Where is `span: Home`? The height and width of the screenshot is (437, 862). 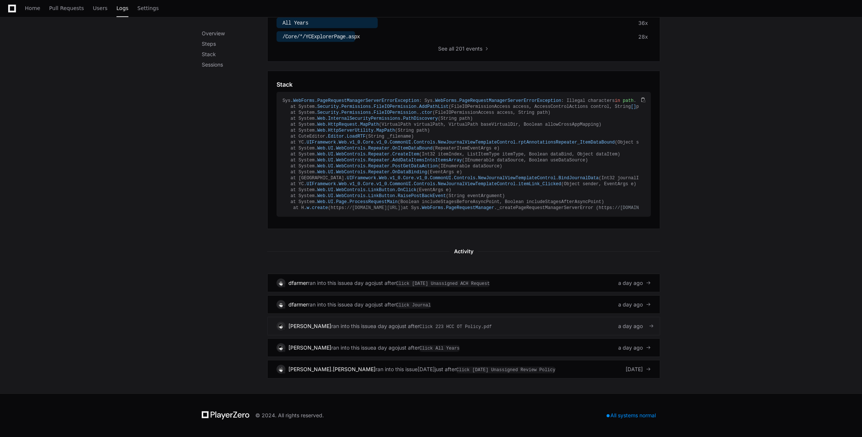 span: Home is located at coordinates (32, 8).